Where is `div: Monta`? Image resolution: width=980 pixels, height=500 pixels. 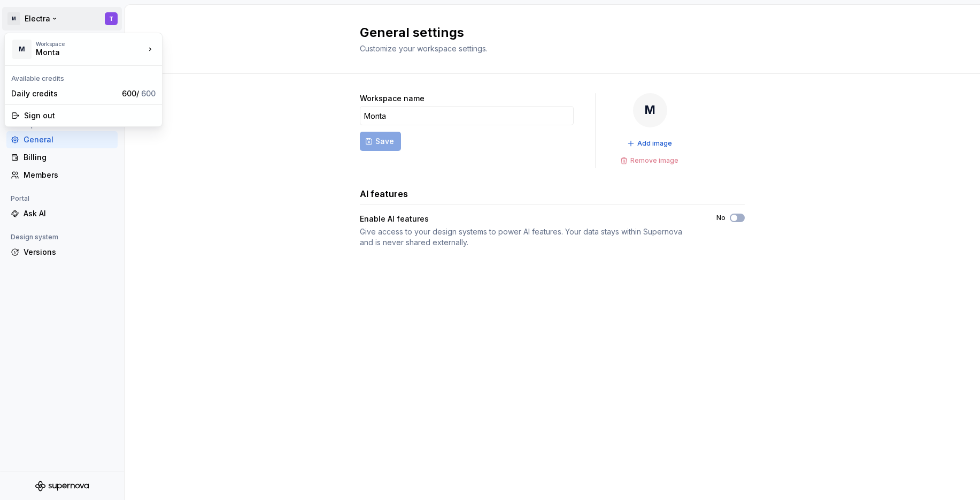
div: Monta is located at coordinates (81, 53).